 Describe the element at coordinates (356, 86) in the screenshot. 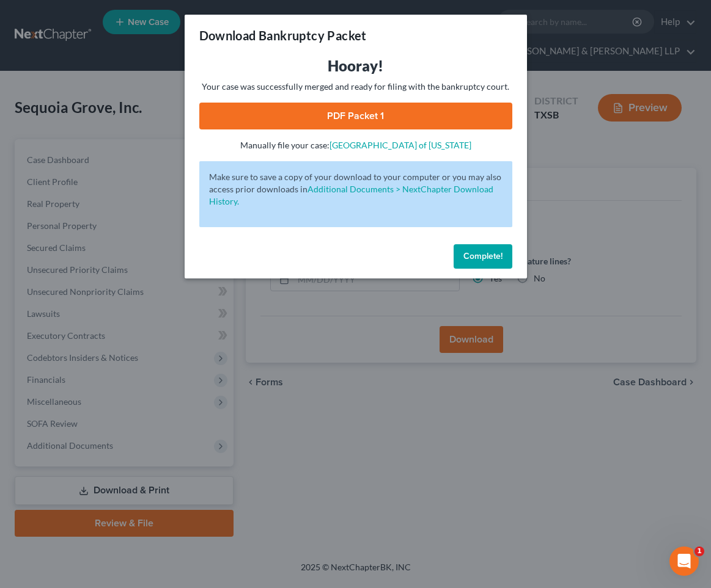

I see `p: Your case was successfully merged and ready for filing with the bankruptcy court.` at that location.